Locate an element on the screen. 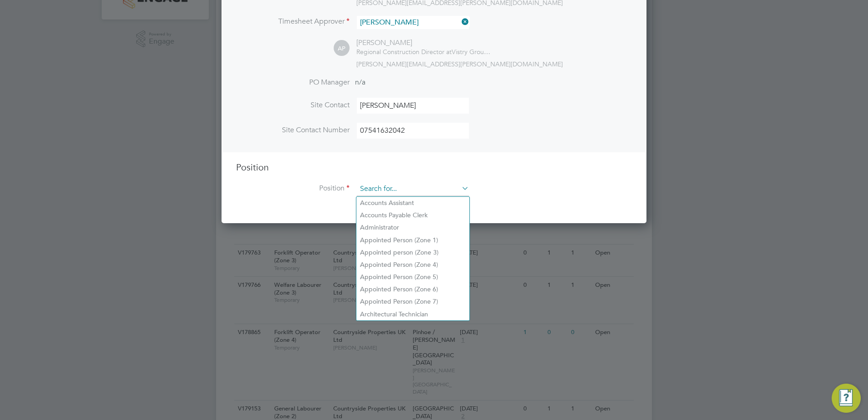  li: Appointed person (Zone 3) is located at coordinates (413, 252).